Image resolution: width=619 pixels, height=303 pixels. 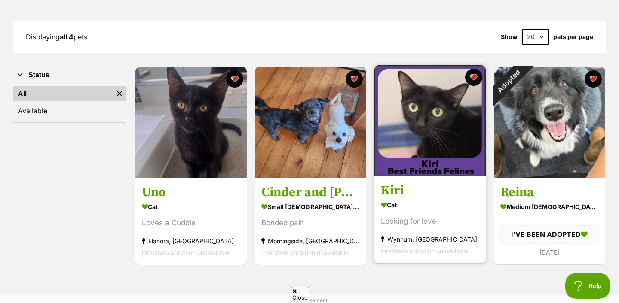 I want to click on div: Looking for love, so click(x=430, y=222).